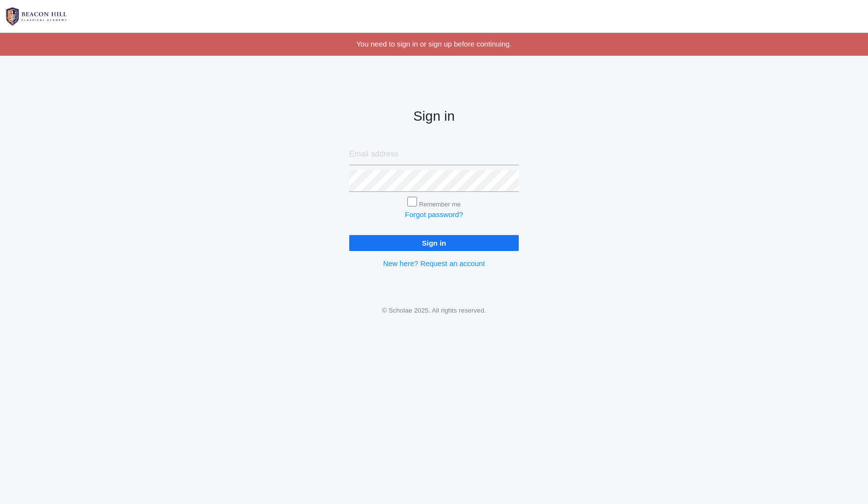 The image size is (868, 504). I want to click on input: Email address, so click(434, 154).